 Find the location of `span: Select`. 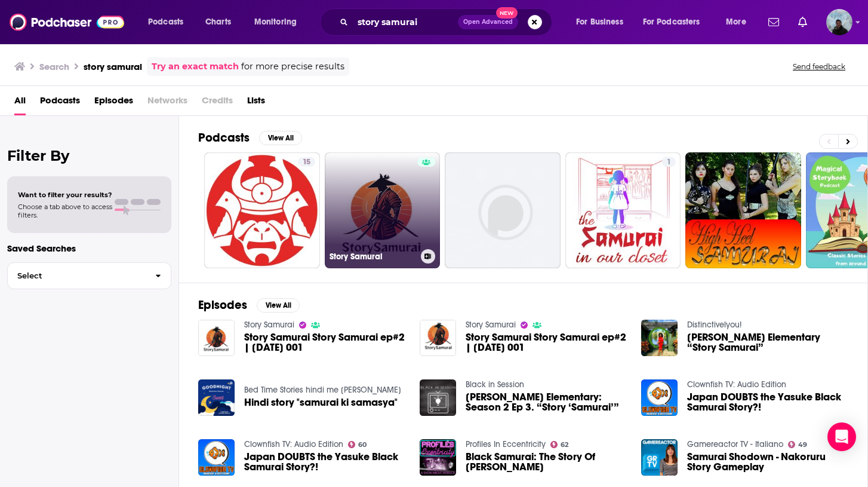

span: Select is located at coordinates (77, 276).